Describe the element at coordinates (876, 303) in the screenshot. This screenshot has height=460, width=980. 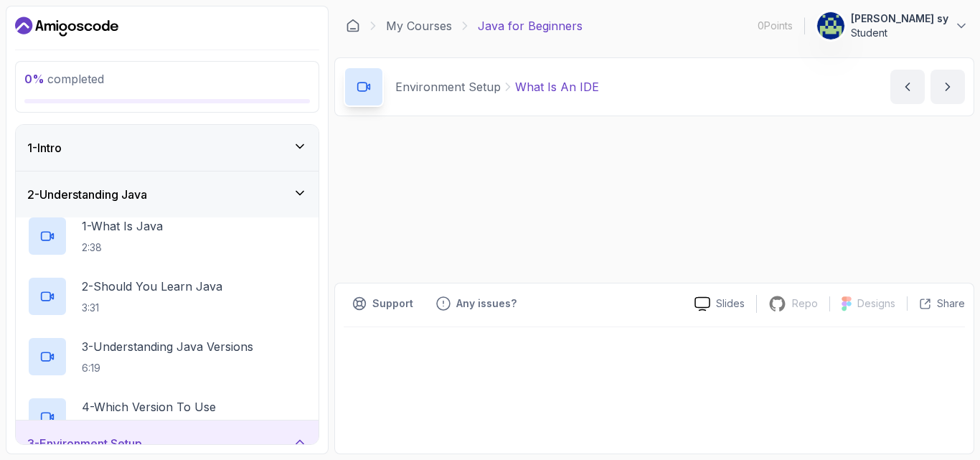
I see `p: Designs` at that location.